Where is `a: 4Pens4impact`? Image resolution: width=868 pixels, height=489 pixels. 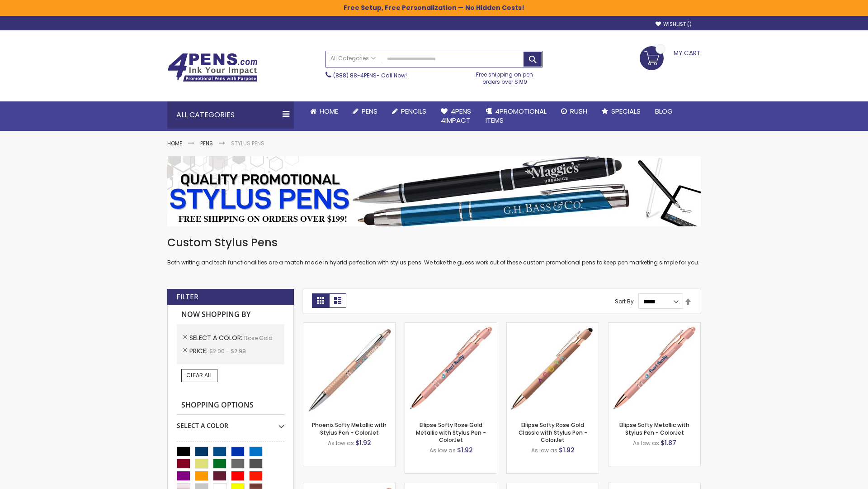
a: 4Pens4impact is located at coordinates (456, 116).